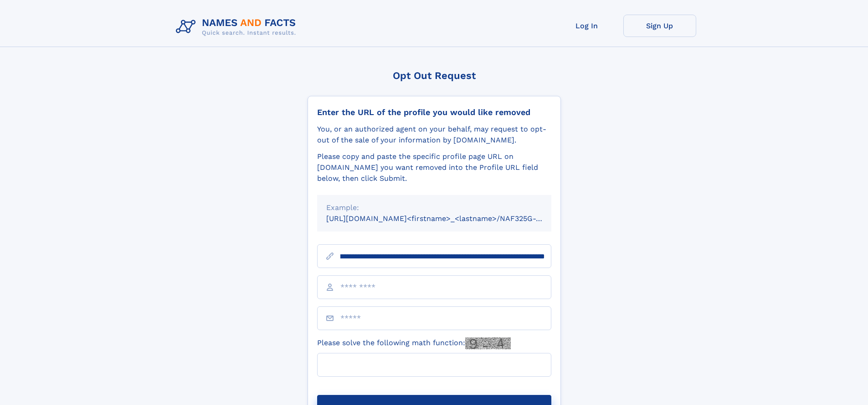 The width and height of the screenshot is (868, 405). What do you see at coordinates (434, 208) in the screenshot?
I see `div: Example:` at bounding box center [434, 208].